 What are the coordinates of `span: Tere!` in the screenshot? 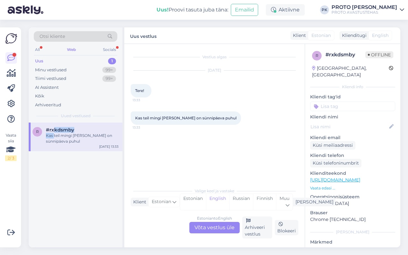 It's located at (140, 91).